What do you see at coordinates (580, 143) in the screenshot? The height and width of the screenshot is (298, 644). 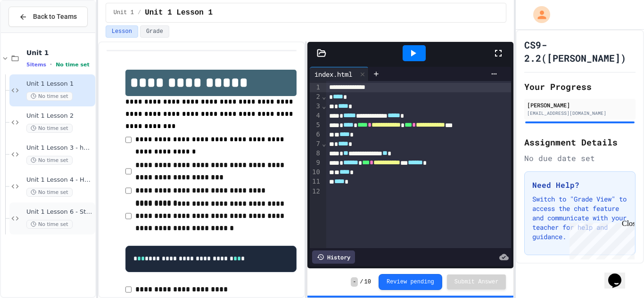 I see `h2: Assignment Details` at bounding box center [580, 143].